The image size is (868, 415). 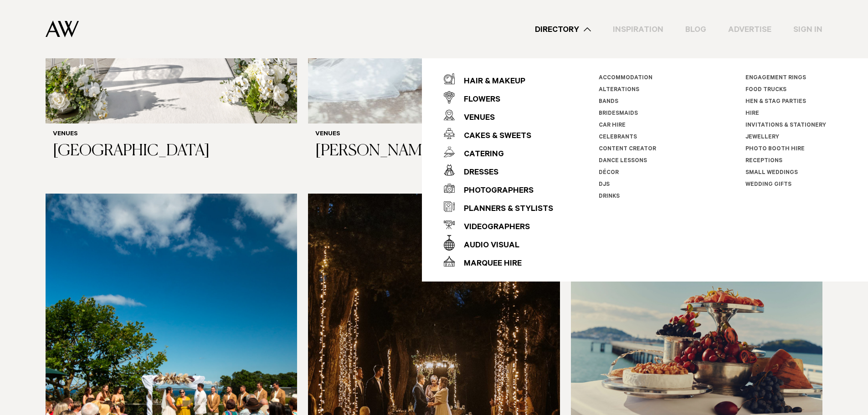 What do you see at coordinates (498, 115) in the screenshot?
I see `a: Venues` at bounding box center [498, 115].